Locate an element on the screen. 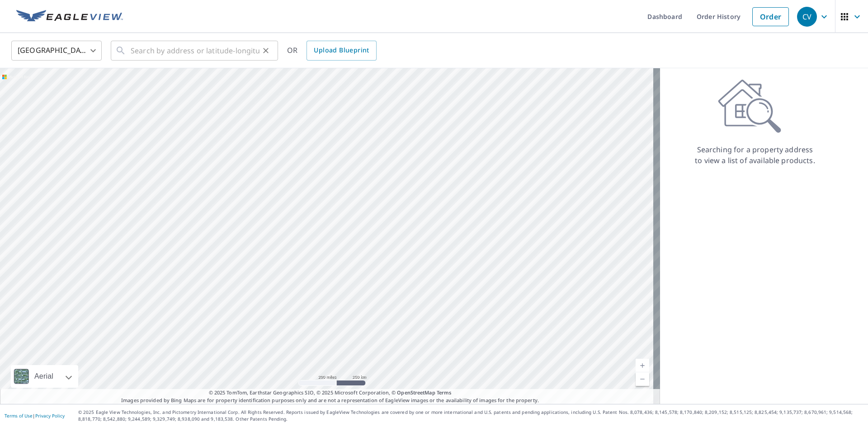 Image resolution: width=868 pixels, height=427 pixels. p: Searching for a property address to view a list of available products. is located at coordinates (755, 155).